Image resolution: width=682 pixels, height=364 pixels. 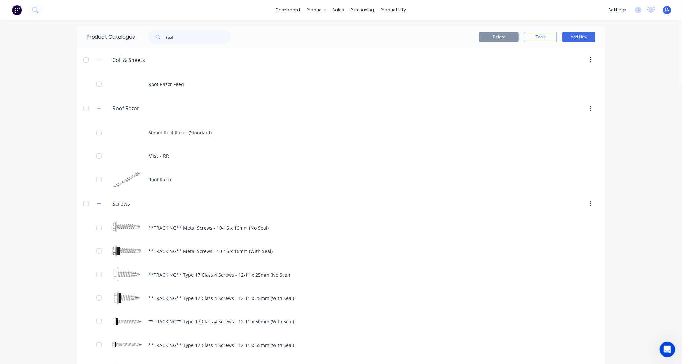 What do you see at coordinates (341, 275) in the screenshot?
I see `div: **TRACKING** Type 17 Class 4 Screws - 12-11 x 25mm (No Seal)**TRACKING** Type 17 Class 4 Screws -...` at bounding box center [341, 275].